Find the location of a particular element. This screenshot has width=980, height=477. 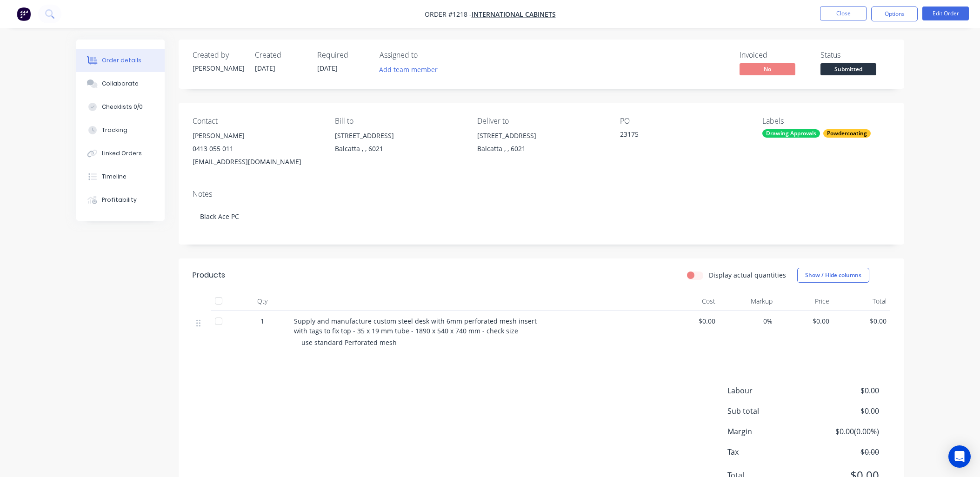

div: Required is located at coordinates (343, 55).